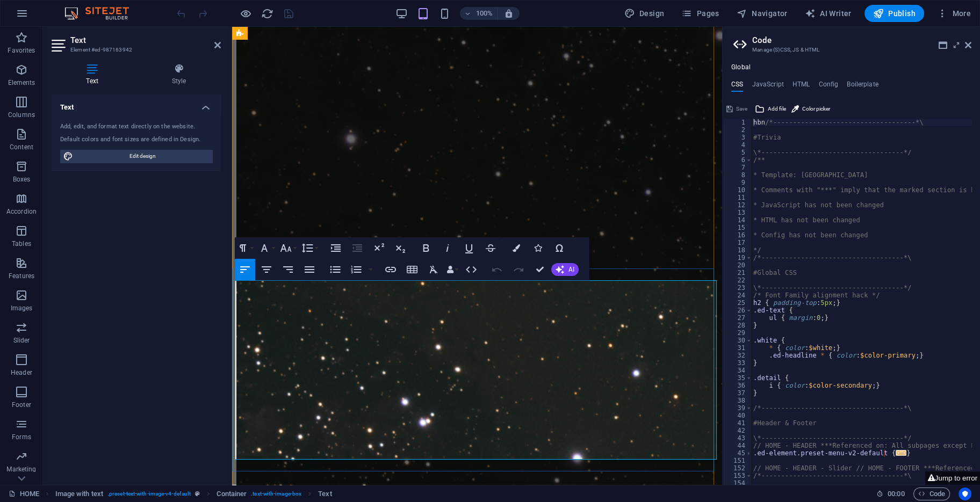  I want to click on button: Navigator, so click(761, 14).